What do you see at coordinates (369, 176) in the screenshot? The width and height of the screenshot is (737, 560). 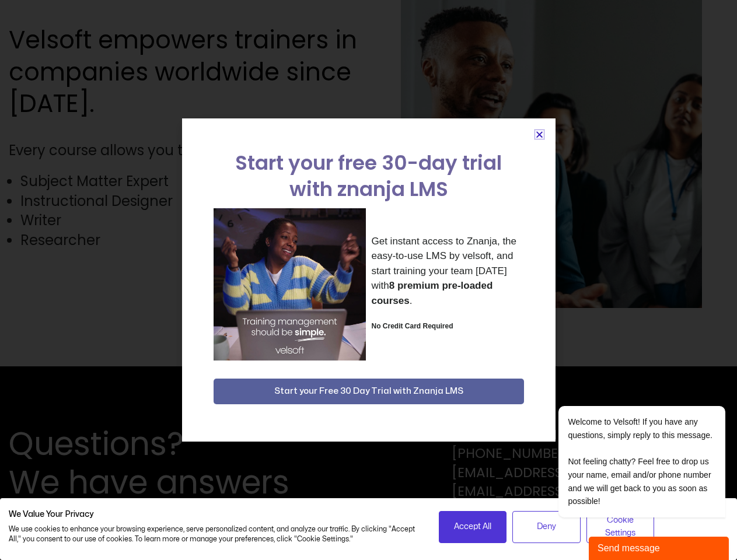 I see `h2: Start your free 30-day trial with znanja LMS` at bounding box center [369, 176].